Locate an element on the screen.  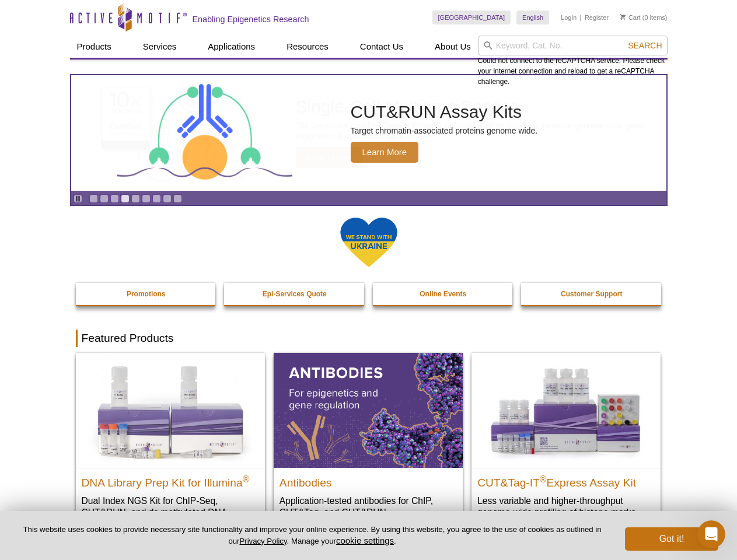
article: CUT&RUN Assay Kits is located at coordinates (368, 133).